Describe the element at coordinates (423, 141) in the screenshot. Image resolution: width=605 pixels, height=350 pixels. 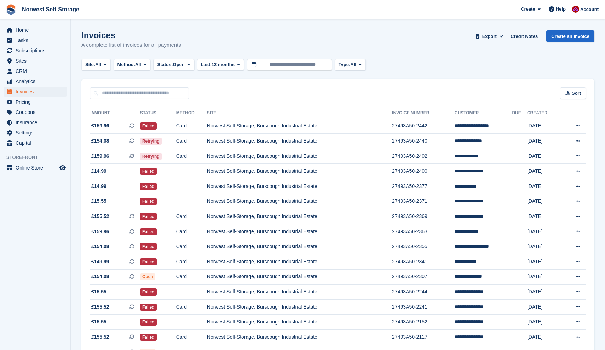
I see `td: 27493A50-2440` at that location.